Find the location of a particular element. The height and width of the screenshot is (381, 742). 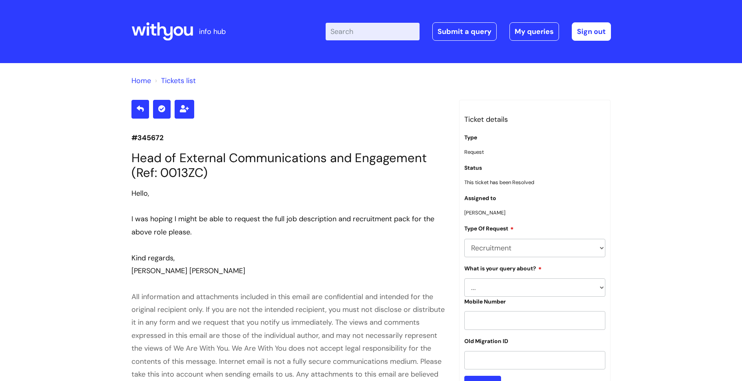

a: Home is located at coordinates (141, 81).